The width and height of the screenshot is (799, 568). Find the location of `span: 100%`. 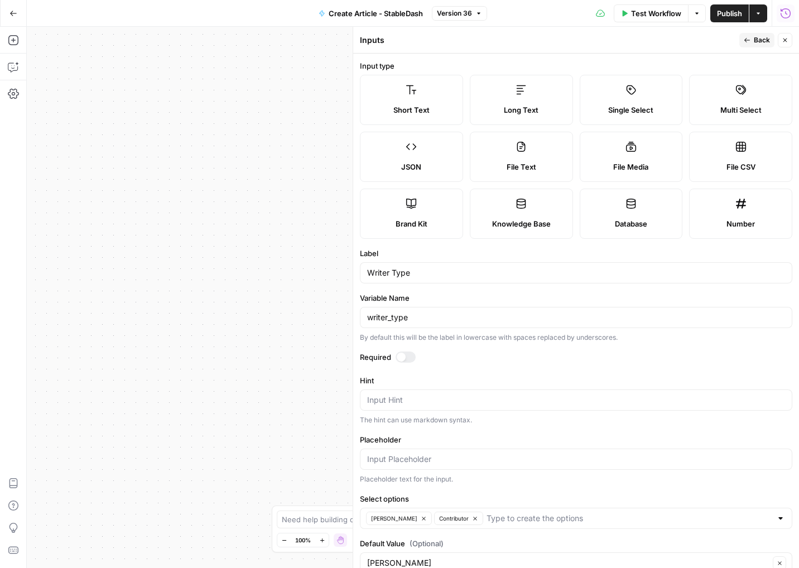

span: 100% is located at coordinates (303, 540).